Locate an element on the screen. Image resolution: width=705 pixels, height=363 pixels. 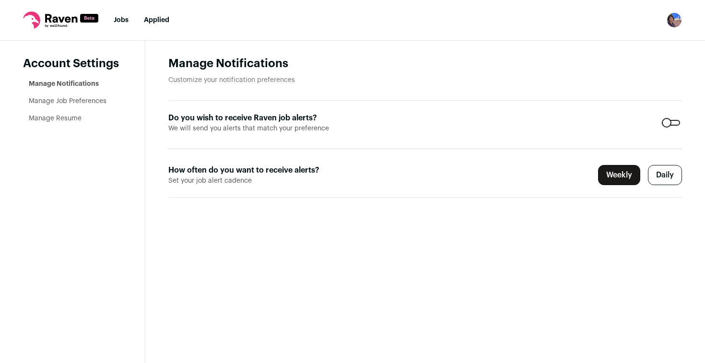
a: Manage Notifications is located at coordinates (64, 84).